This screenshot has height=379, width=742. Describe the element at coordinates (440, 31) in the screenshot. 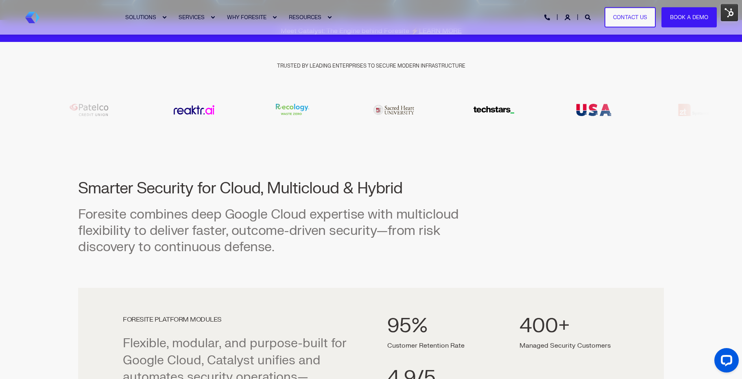

I see `a: LEARN MORE` at that location.